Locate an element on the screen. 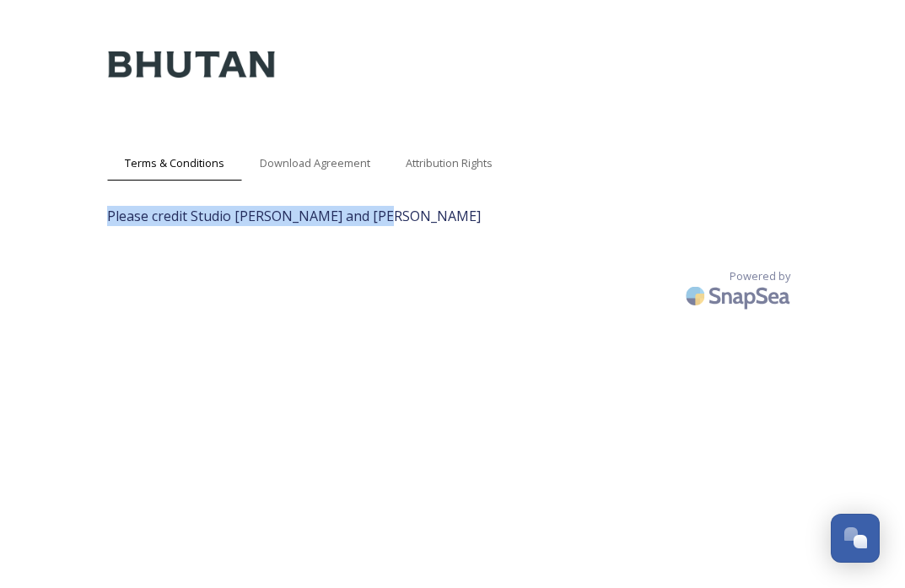 The width and height of the screenshot is (905, 588). img: SnapSea Logo is located at coordinates (740, 295).